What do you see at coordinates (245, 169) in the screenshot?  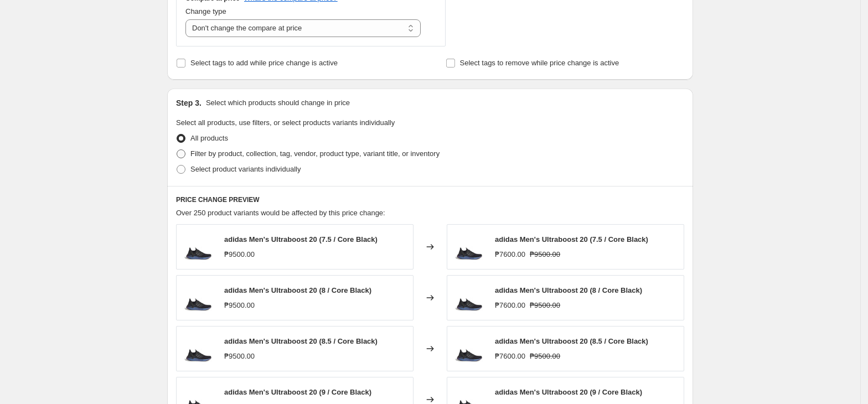 I see `span: Select product variants individually` at bounding box center [245, 169].